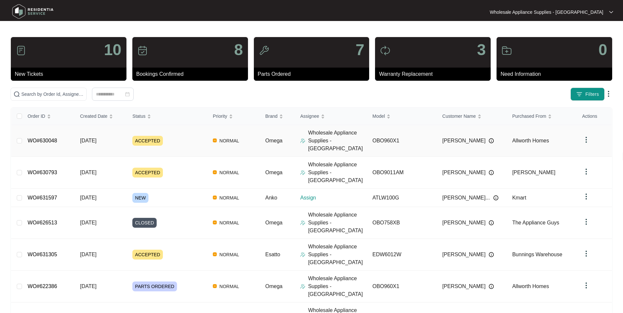 Image resolution: width=623 pixels, height=313 pixels. I want to click on p: Bookings Confirmed, so click(192, 74).